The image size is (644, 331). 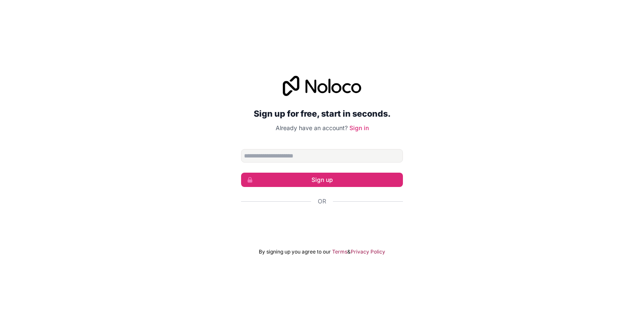 What do you see at coordinates (322, 114) in the screenshot?
I see `h2: Sign up for free, start in seconds.` at bounding box center [322, 114].